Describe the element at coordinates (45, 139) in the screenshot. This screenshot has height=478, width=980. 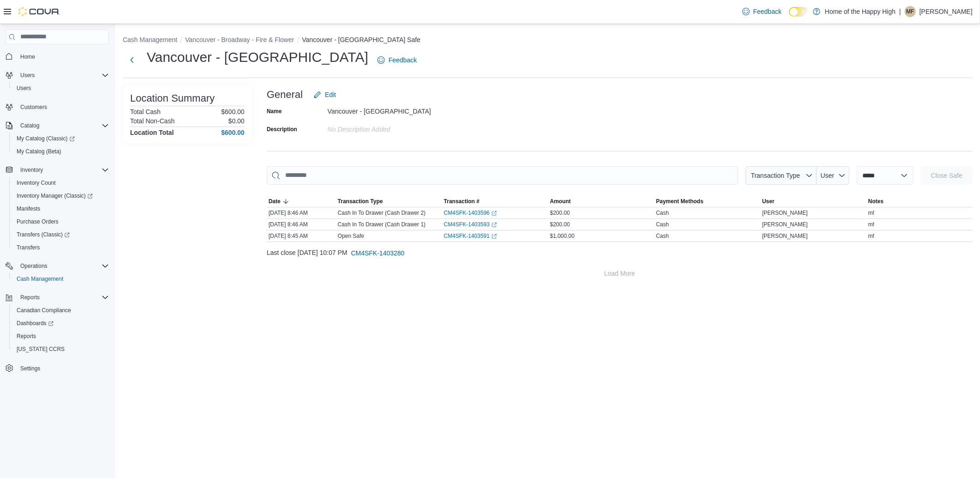
I see `span: My Catalog (Classic)` at that location.